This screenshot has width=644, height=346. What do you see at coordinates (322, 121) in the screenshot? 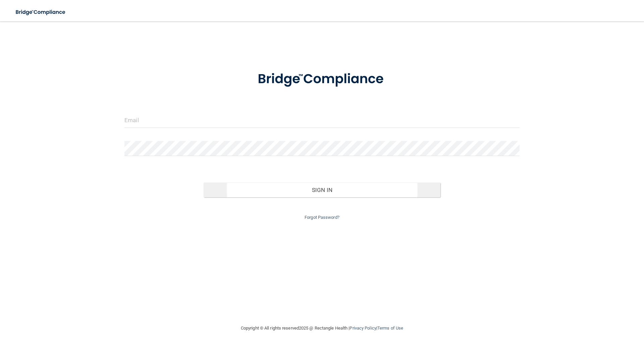
I see `input: Email` at bounding box center [322, 121].